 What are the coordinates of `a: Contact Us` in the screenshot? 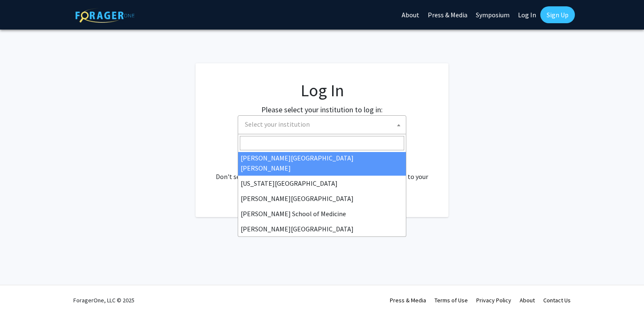 It's located at (557, 300).